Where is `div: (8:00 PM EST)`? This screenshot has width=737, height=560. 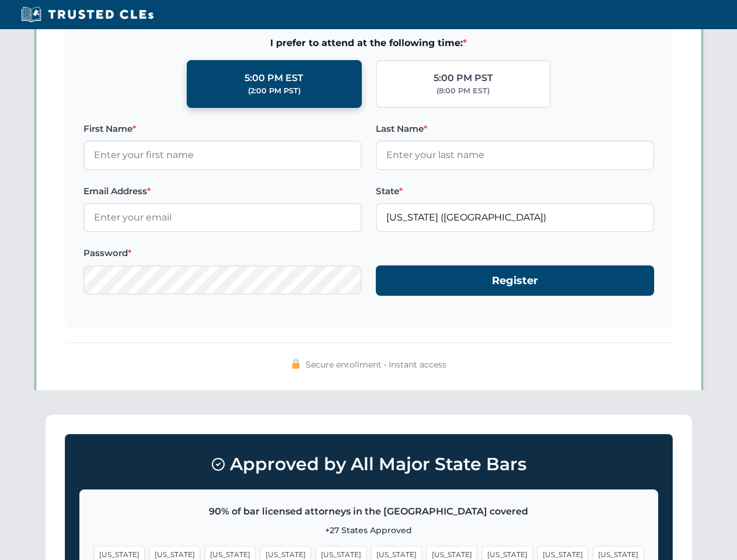 div: (8:00 PM EST) is located at coordinates (463, 91).